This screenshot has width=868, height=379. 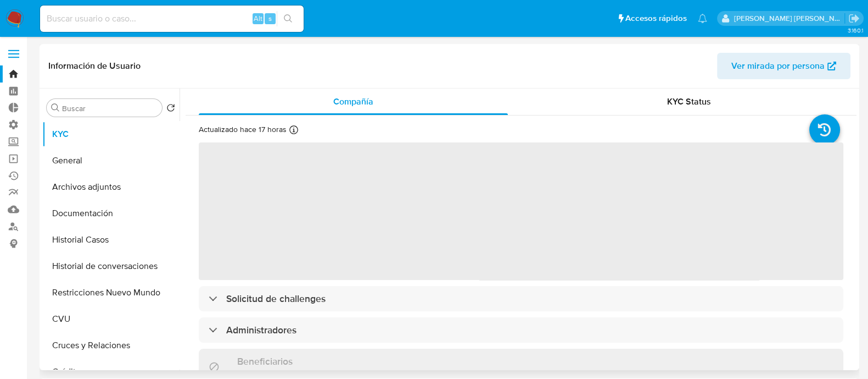 What do you see at coordinates (265, 372) in the screenshot?
I see `p: Sin datos` at bounding box center [265, 372].